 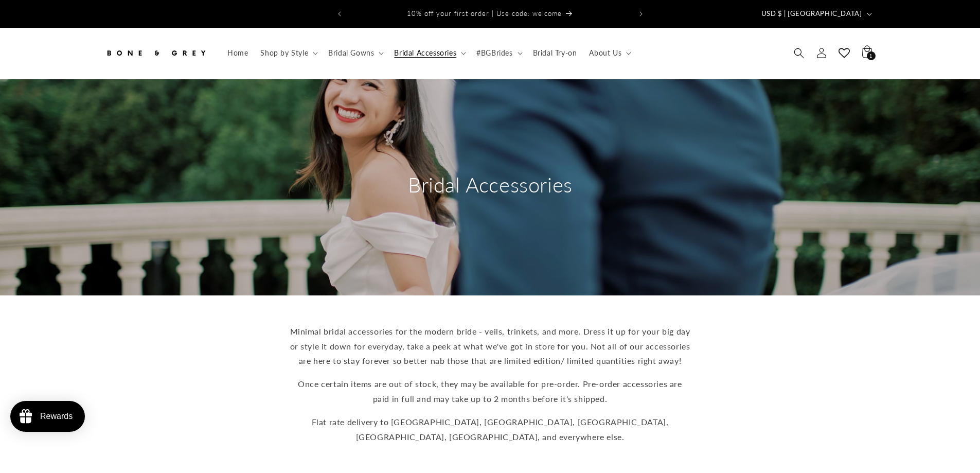 What do you see at coordinates (288, 53) in the screenshot?
I see `summary: Shop by Style` at bounding box center [288, 53].